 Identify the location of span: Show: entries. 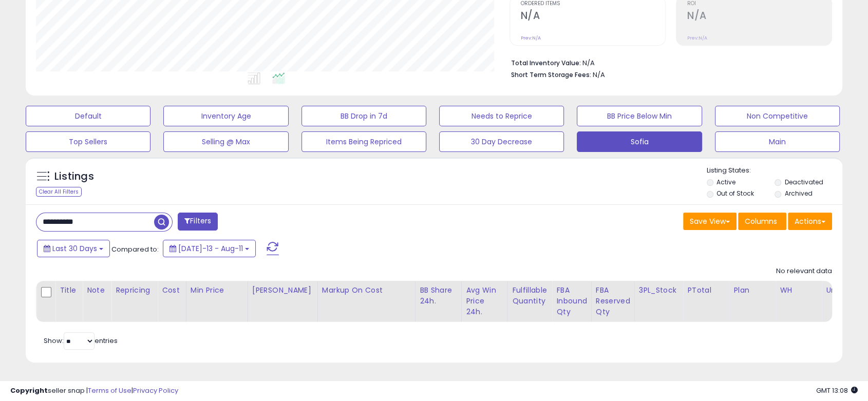
(81, 340).